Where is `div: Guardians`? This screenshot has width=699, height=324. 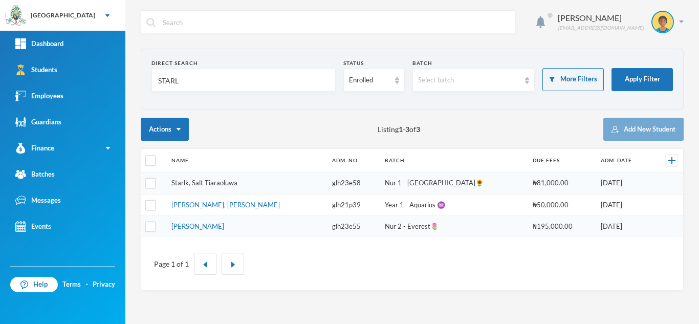 div: Guardians is located at coordinates (38, 122).